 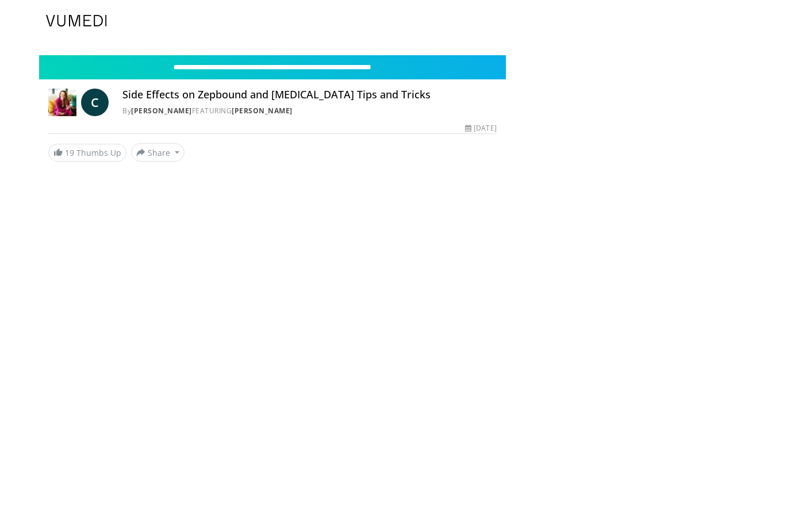 I want to click on a: 19 Thumbs Up, so click(x=87, y=153).